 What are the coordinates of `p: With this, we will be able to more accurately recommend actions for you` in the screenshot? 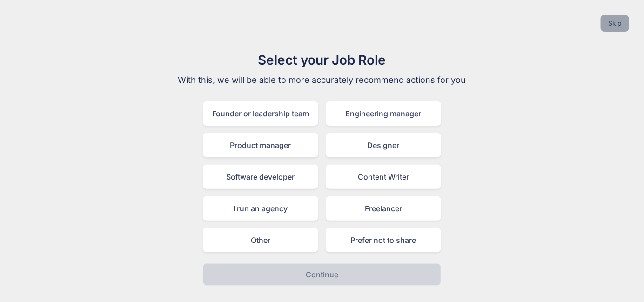 It's located at (322, 80).